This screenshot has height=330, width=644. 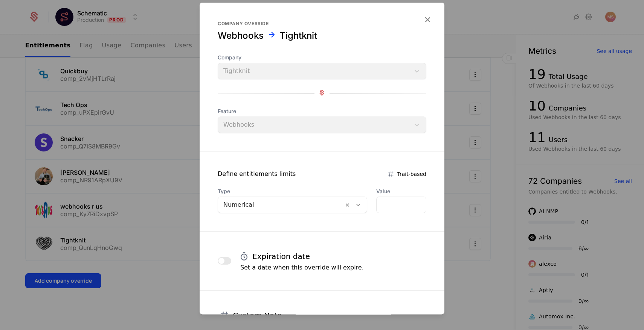 What do you see at coordinates (302, 268) in the screenshot?
I see `p: Set a date when this override will expire.` at bounding box center [302, 268].